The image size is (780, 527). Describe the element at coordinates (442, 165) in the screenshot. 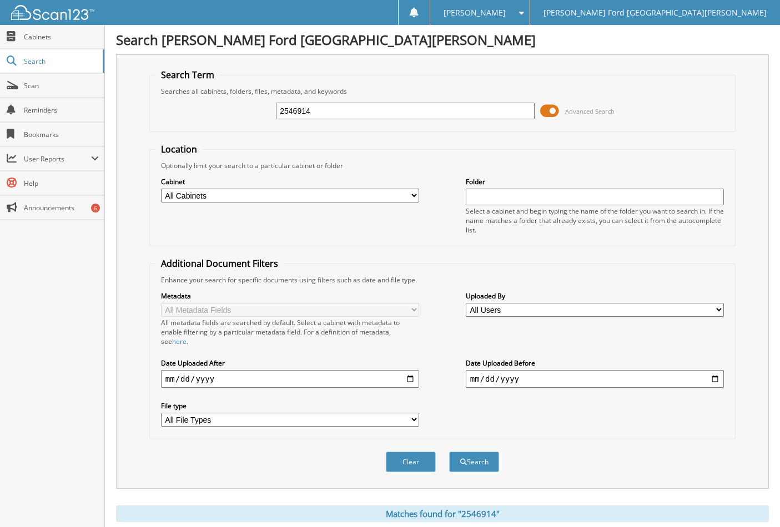

I see `div: Optionally limit your search to a particular cabinet or folder` at that location.